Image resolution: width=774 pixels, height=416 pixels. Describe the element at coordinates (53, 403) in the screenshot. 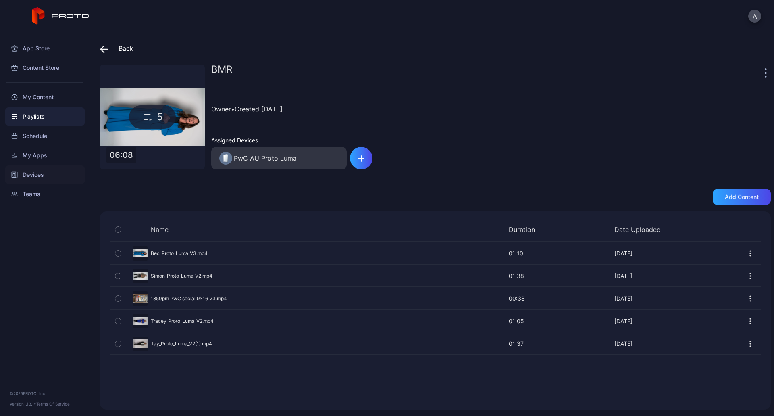

I see `a: Terms Of Service` at that location.